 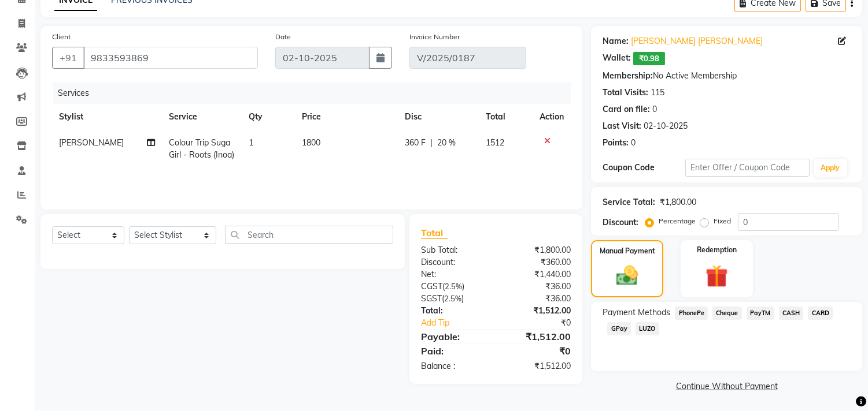 What do you see at coordinates (643, 167) in the screenshot?
I see `div: Coupon Code` at bounding box center [643, 167].